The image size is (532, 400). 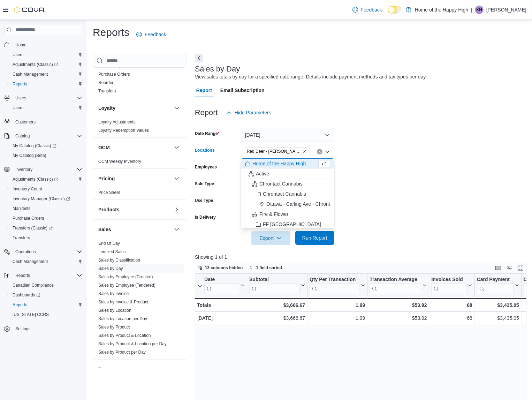 What do you see at coordinates (111, 33) in the screenshot?
I see `h1: Reports` at bounding box center [111, 33].